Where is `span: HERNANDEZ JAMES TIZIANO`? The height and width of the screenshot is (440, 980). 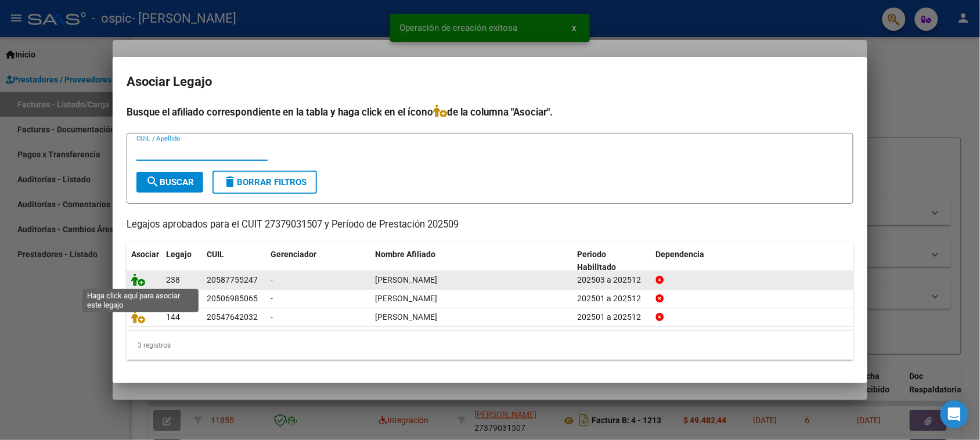 span: HERNANDEZ JAMES TIZIANO is located at coordinates (406, 318).